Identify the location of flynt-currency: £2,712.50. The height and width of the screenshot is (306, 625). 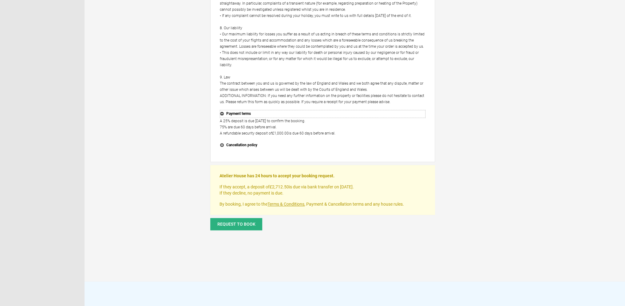
(279, 187).